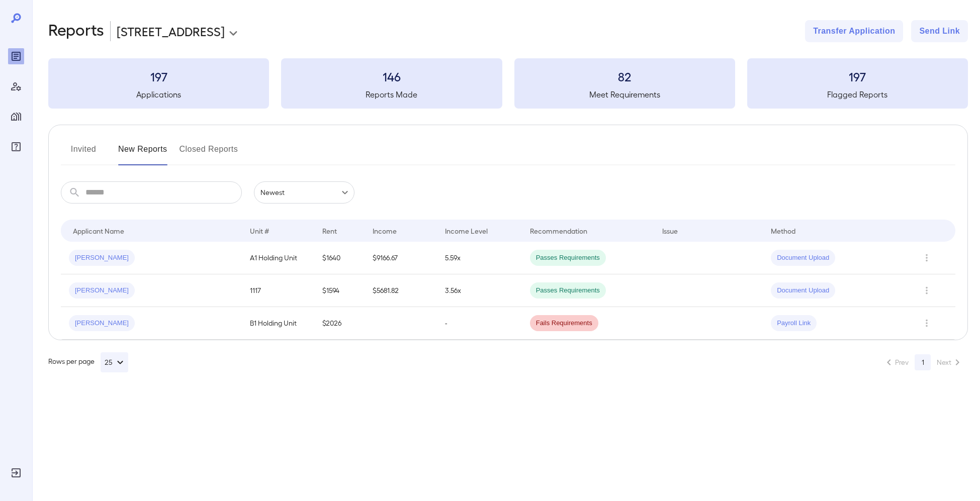  Describe the element at coordinates (479, 258) in the screenshot. I see `td: 5.59x` at that location.